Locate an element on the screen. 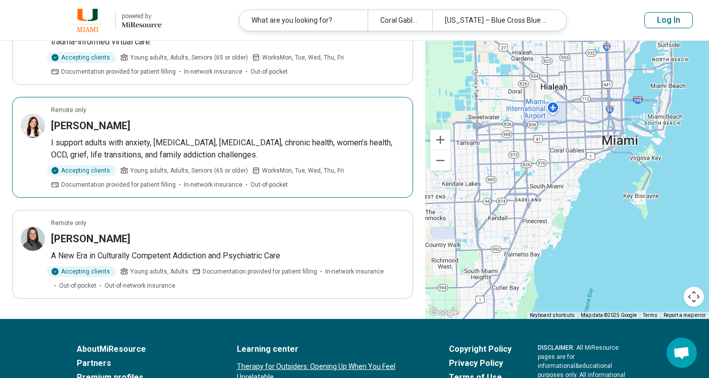 The image size is (709, 378). a: Partners is located at coordinates (143, 363).